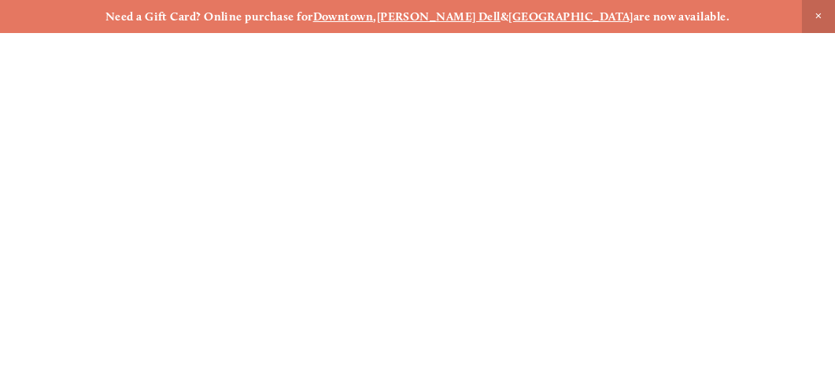 The width and height of the screenshot is (835, 376). Describe the element at coordinates (343, 17) in the screenshot. I see `strong: Downtown` at that location.